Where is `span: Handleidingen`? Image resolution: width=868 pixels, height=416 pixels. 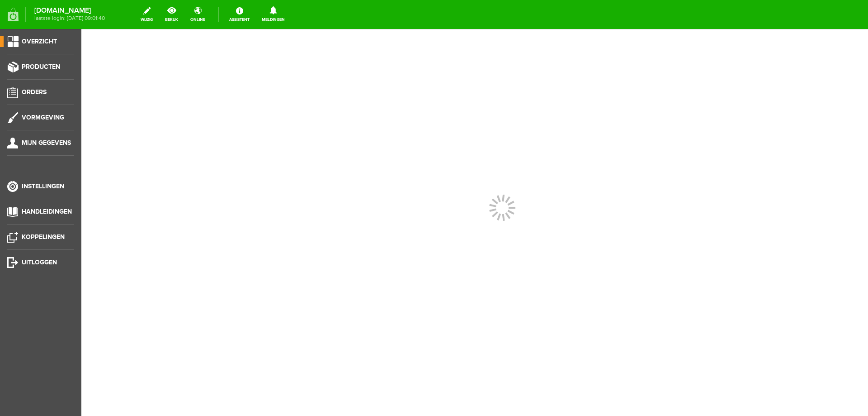 span: Handleidingen is located at coordinates (47, 211).